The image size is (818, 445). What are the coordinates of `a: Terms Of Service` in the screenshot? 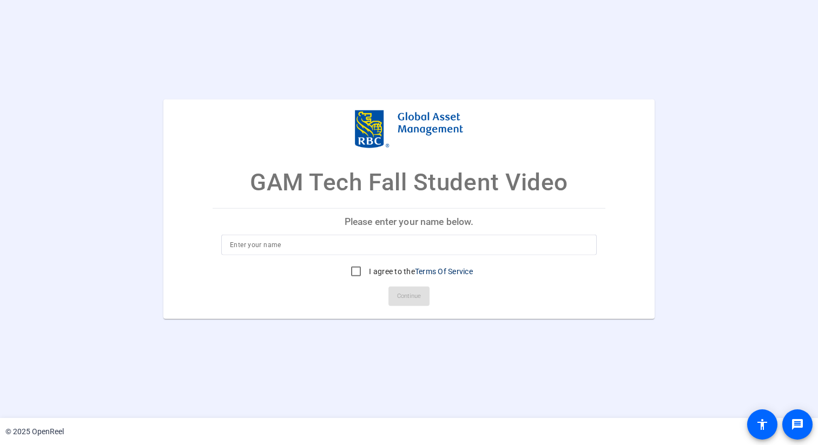 It's located at (444, 272).